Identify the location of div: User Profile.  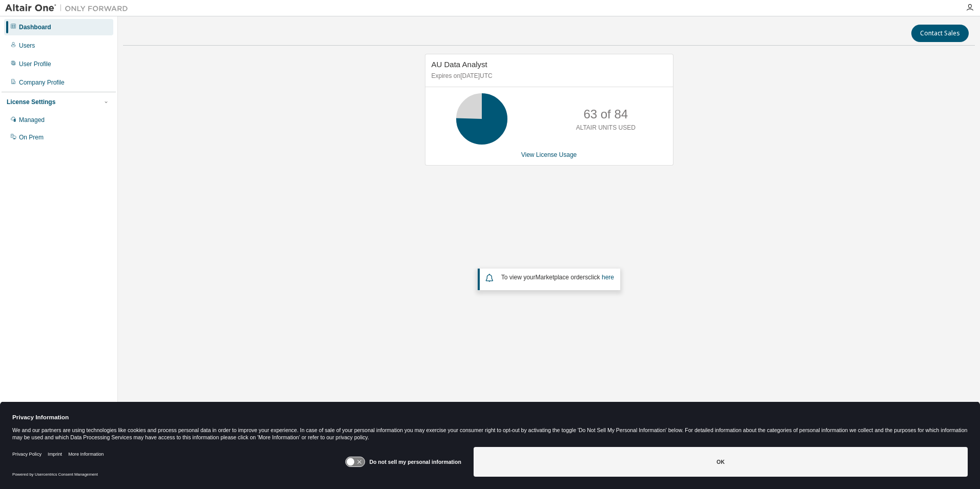
(35, 64).